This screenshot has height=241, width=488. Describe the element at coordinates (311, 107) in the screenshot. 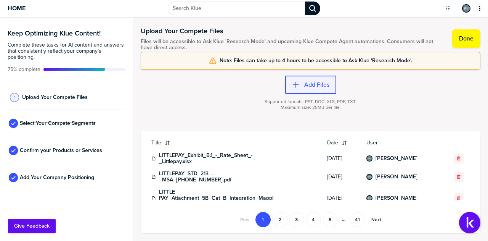

I see `span: Maximum size: 25MB per file.` at that location.